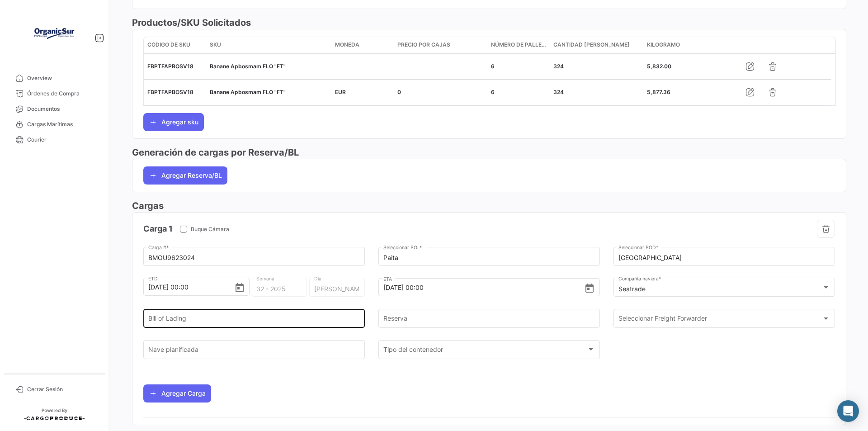 The width and height of the screenshot is (868, 431). I want to click on span: EUR, so click(340, 92).